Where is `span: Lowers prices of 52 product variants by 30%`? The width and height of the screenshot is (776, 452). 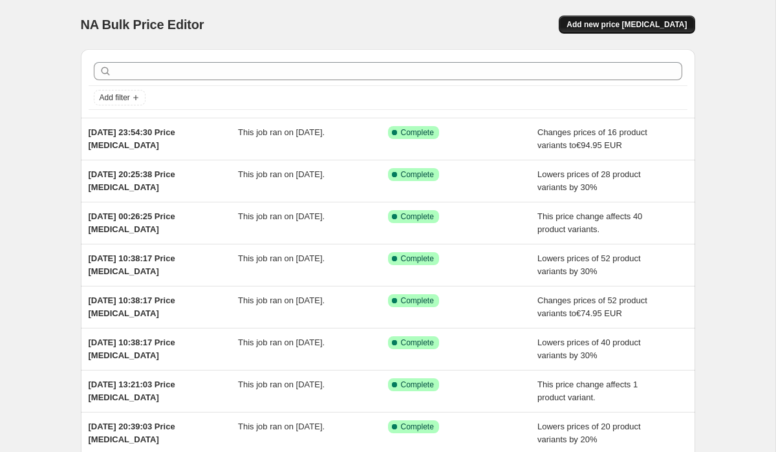
span: Lowers prices of 52 product variants by 30% is located at coordinates (589, 264).